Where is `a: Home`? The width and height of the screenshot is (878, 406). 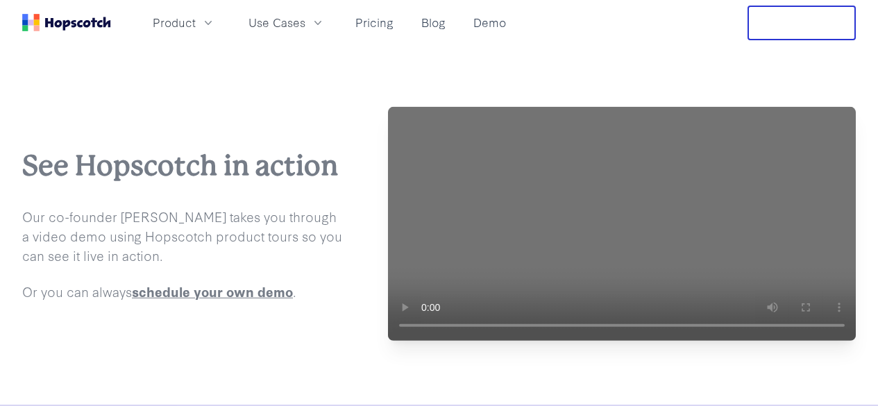
a: Home is located at coordinates (67, 22).